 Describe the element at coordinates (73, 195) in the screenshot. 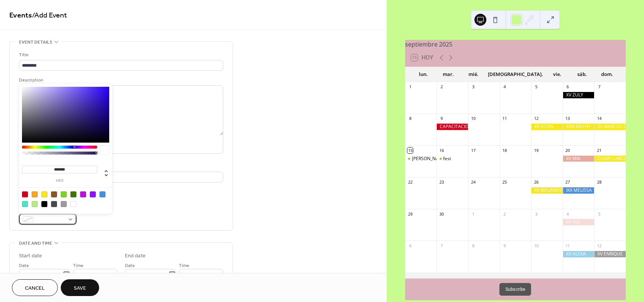

I see `div: #417505` at that location.